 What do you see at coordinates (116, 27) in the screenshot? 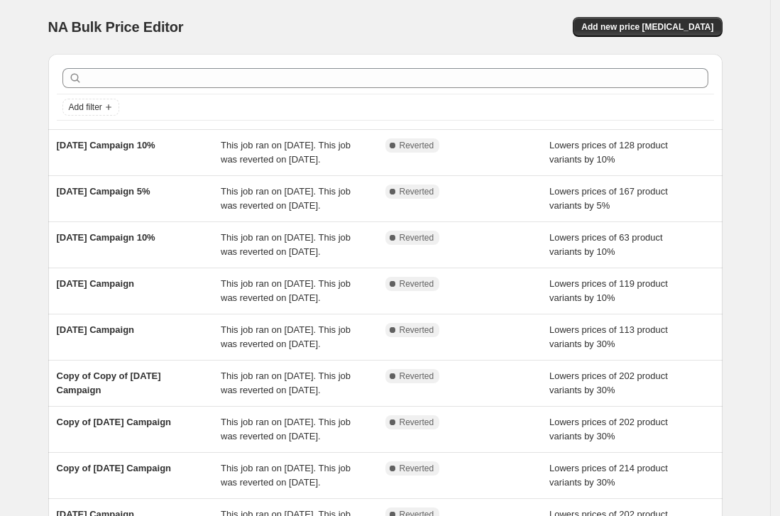
I see `span: NA Bulk Price Editor` at bounding box center [116, 27].